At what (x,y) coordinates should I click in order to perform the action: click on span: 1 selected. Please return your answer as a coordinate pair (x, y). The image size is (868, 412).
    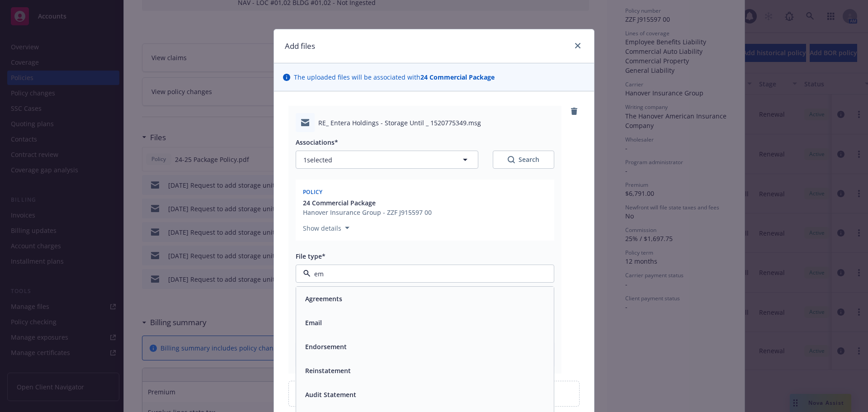
    Looking at the image, I should click on (318, 160).